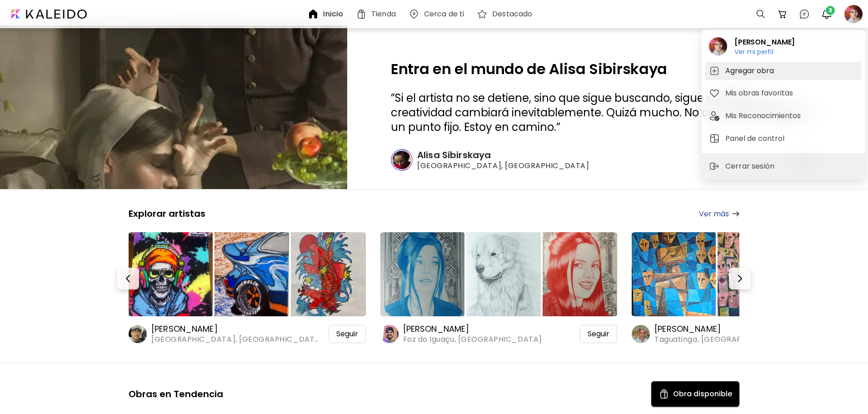 This screenshot has height=414, width=868. I want to click on button: tabAgregar obra, so click(783, 71).